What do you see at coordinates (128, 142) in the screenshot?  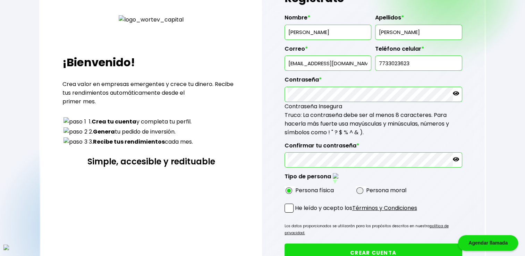 I see `strong: Recibe tus rendimientos` at bounding box center [128, 142].